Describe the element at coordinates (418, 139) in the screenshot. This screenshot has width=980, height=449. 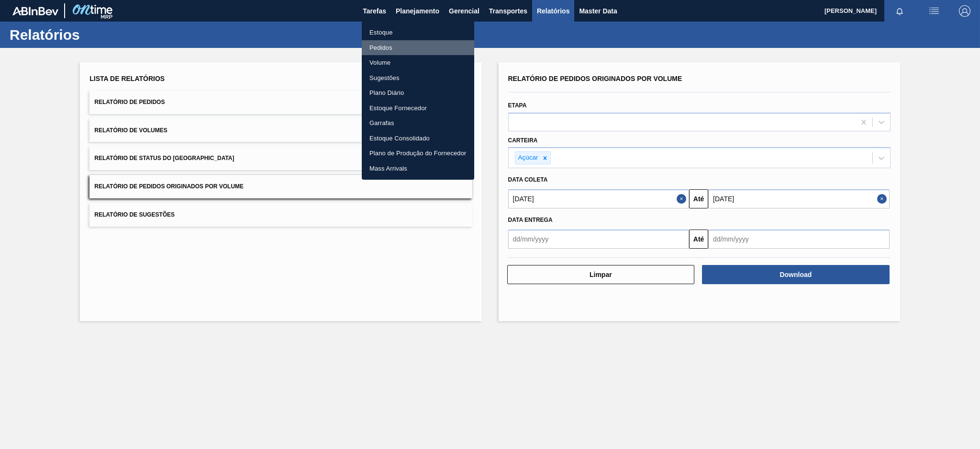
I see `a: Estoque Consolidado` at that location.